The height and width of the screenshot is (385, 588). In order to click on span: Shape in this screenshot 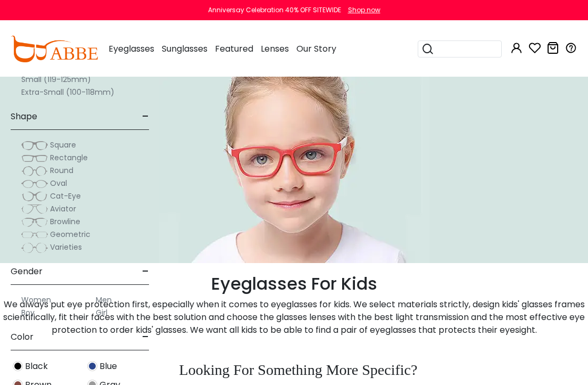, I will do `click(24, 117)`.